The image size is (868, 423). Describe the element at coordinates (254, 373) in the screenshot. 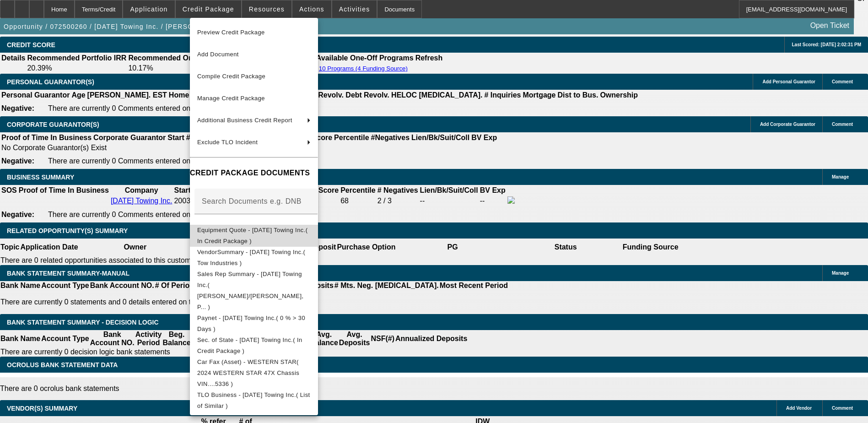

I see `button: Car Fax (Asset) - WESTERN STAR( 2024 WESTERN STAR 47X Chassis VIN....5336 )` at that location.